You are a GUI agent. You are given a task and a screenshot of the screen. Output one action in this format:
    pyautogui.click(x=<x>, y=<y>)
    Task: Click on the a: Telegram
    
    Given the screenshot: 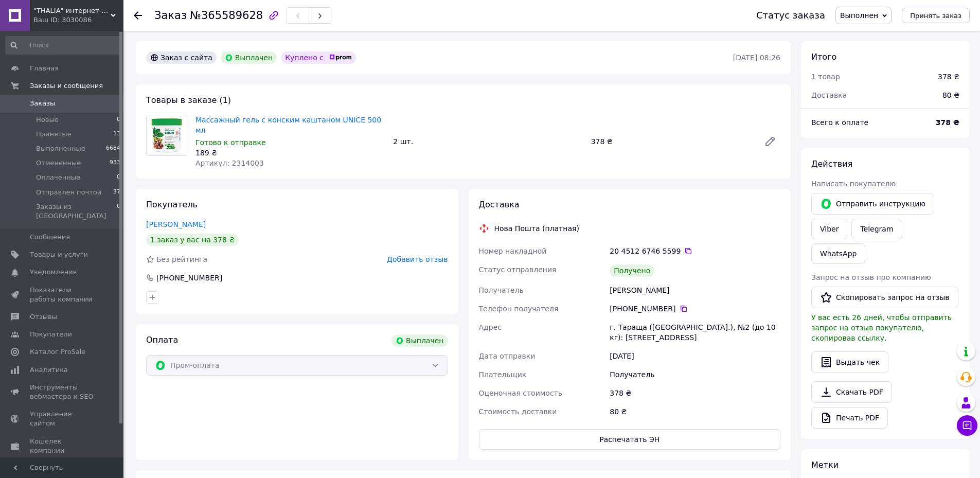 What is the action you would take?
    pyautogui.click(x=876, y=229)
    